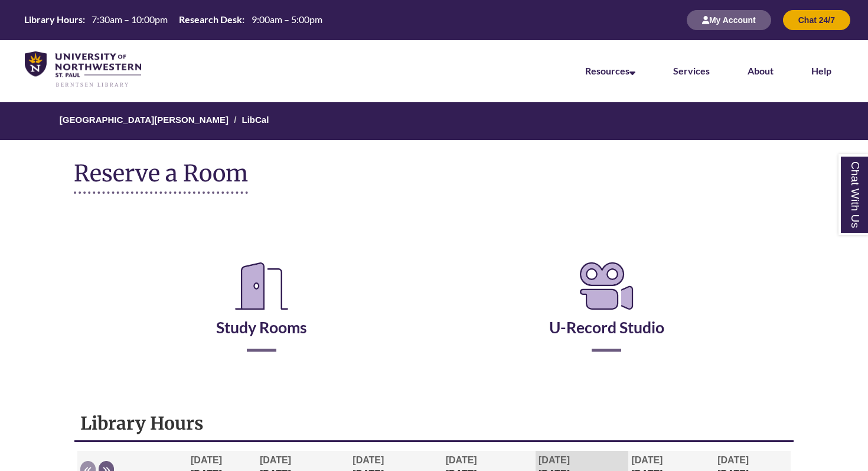 This screenshot has width=868, height=471. I want to click on nav: Breadcrumb, so click(434, 121).